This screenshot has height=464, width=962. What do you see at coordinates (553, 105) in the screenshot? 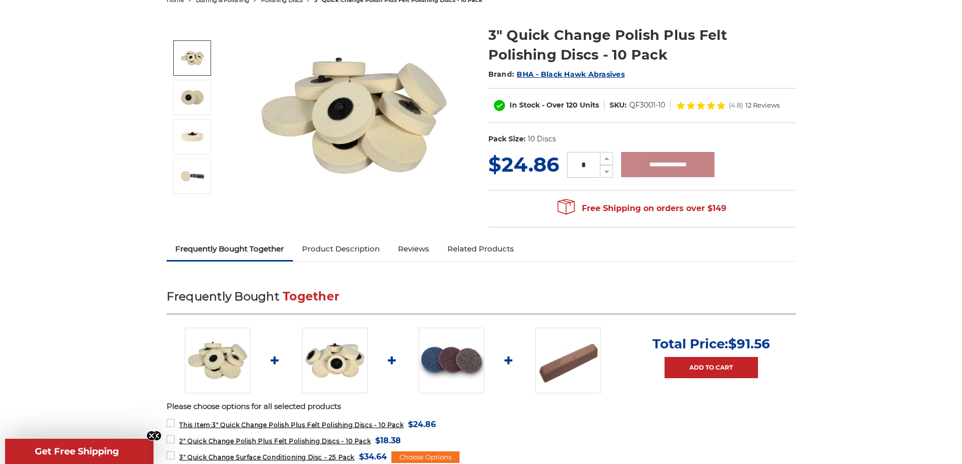
I see `span: - Over` at bounding box center [553, 105].